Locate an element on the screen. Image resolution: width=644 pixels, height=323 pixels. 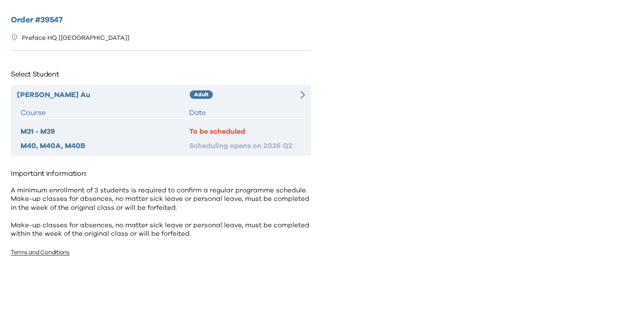
div: M31 - M39 is located at coordinates (105, 131).